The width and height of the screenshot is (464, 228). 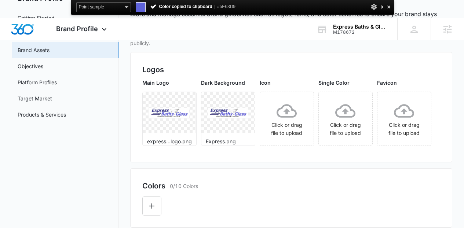 I want to click on div: account name, so click(x=360, y=27).